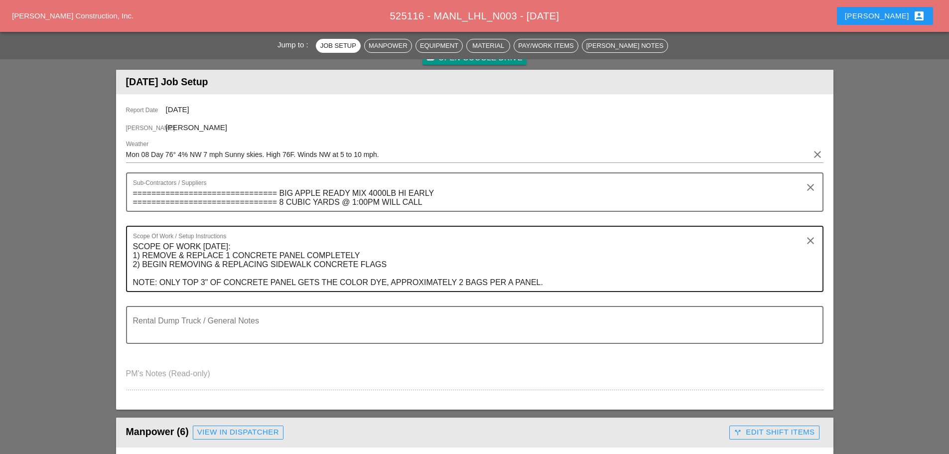 The width and height of the screenshot is (949, 454). I want to click on button: Equipment, so click(439, 46).